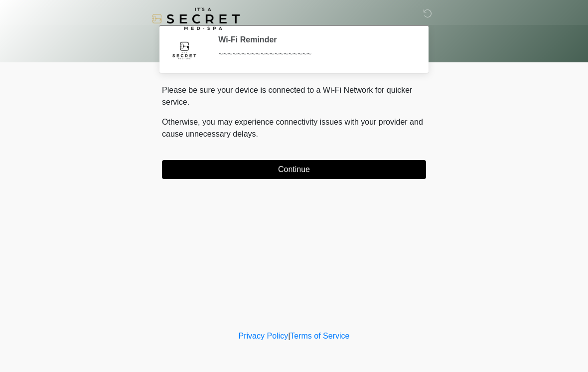  Describe the element at coordinates (263, 336) in the screenshot. I see `a: Privacy Policy` at that location.